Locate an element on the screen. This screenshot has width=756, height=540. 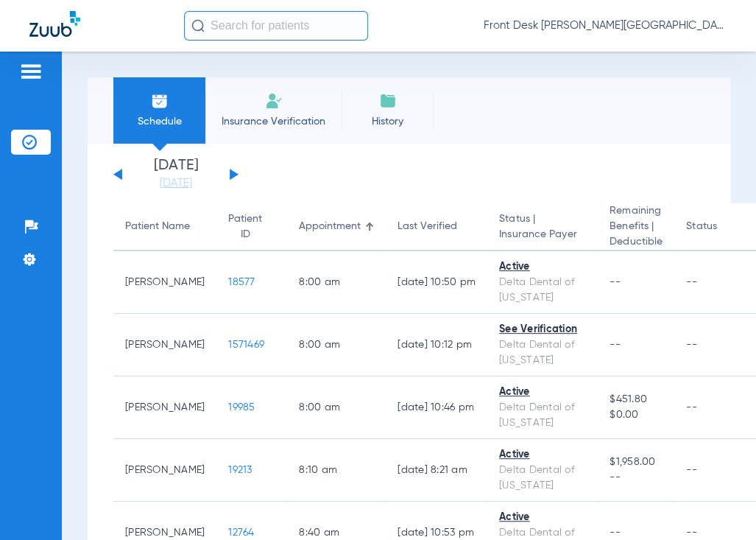
span: $1,958.00 is located at coordinates (636, 461).